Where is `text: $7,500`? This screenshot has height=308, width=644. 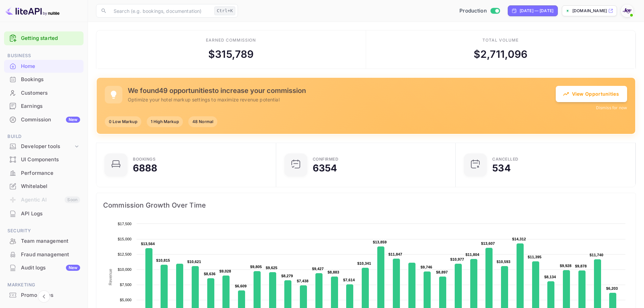 text: $7,500 is located at coordinates (125, 285).